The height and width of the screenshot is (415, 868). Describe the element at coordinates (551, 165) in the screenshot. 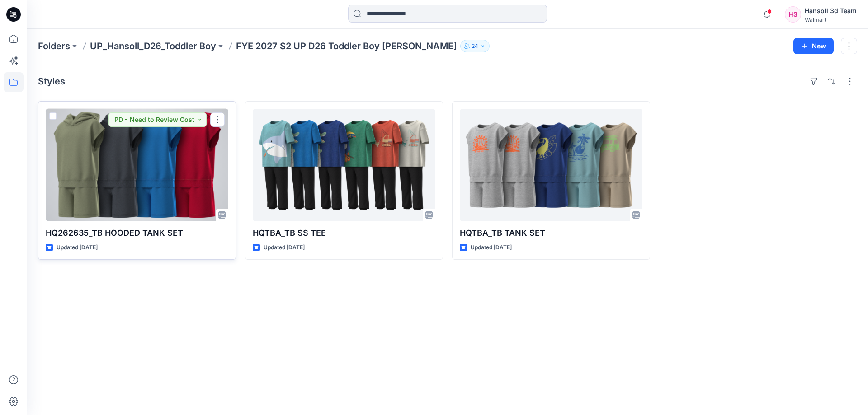

I see `a: HQTBA_TB TANK SET` at that location.